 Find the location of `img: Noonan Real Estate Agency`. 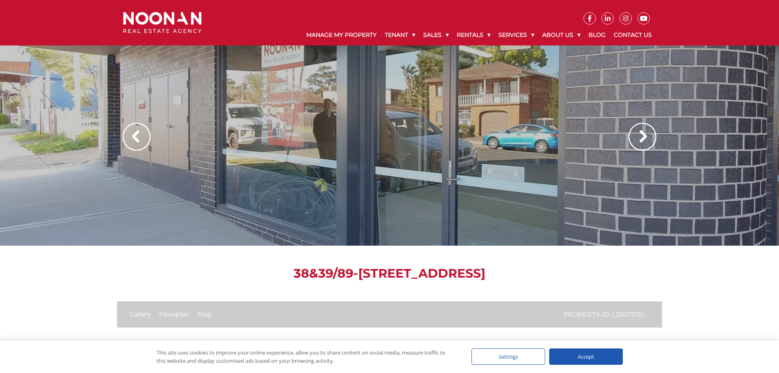

img: Noonan Real Estate Agency is located at coordinates (162, 23).